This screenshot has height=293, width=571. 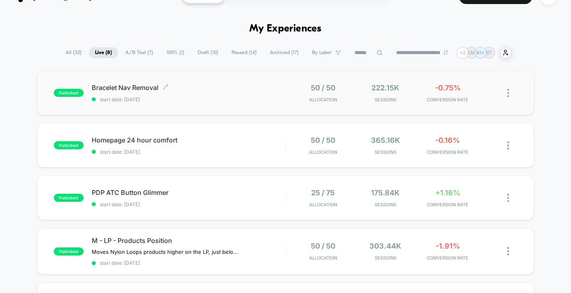 I want to click on span: By Label, so click(x=322, y=53).